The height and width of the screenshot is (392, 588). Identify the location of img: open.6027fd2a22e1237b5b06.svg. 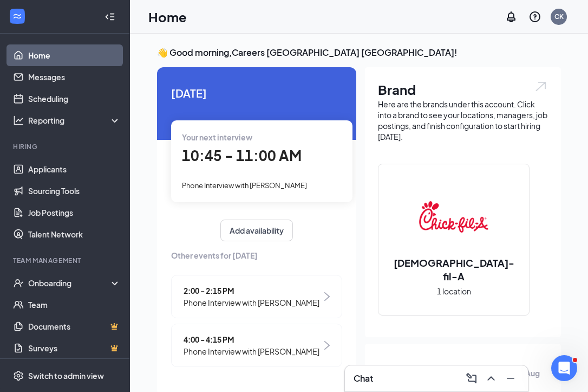
(541, 86).